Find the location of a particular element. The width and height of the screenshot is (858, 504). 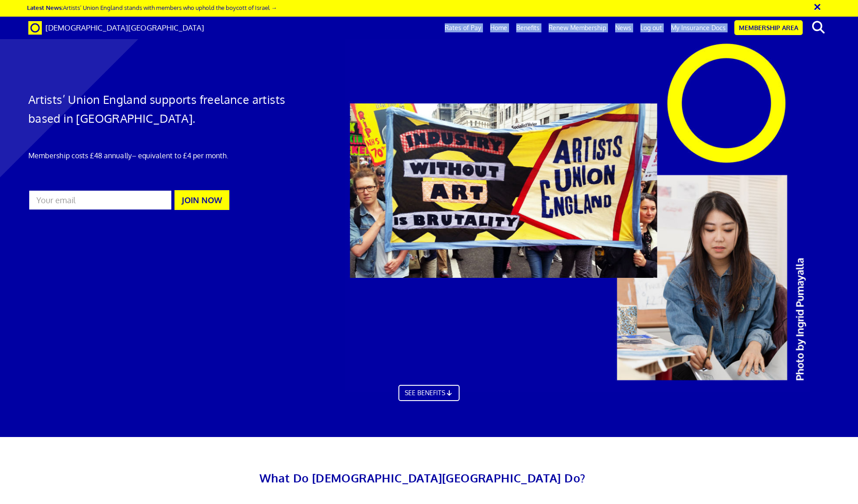

a: Rates of Pay is located at coordinates (462, 28).